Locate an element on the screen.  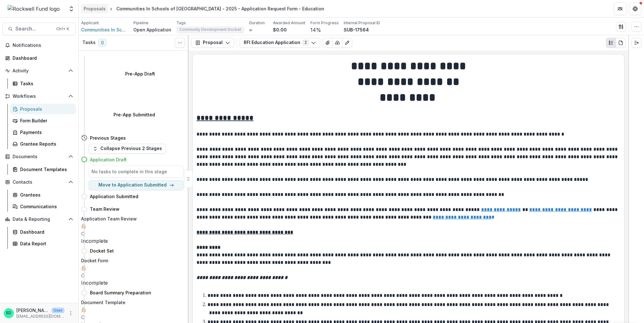
h5: Application Team Review is located at coordinates (132, 218).